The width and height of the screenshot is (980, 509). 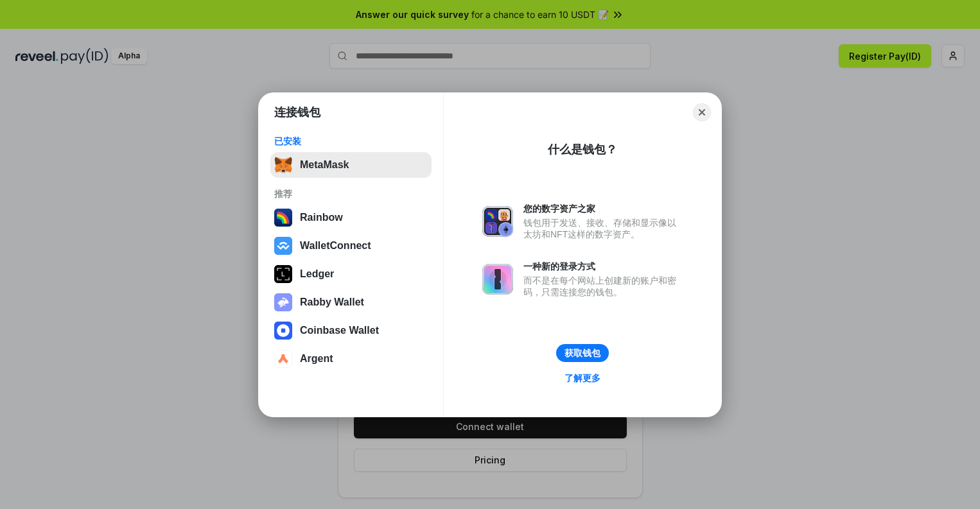 I want to click on div: Ledger, so click(x=317, y=274).